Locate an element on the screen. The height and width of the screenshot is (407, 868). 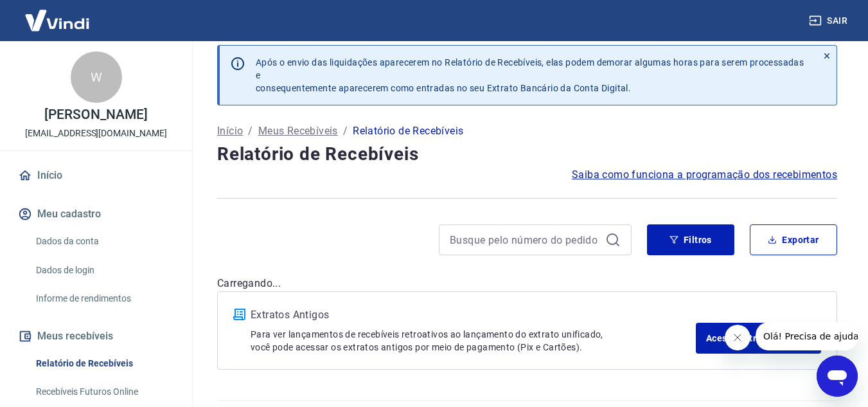
a: Recebíveis Futuros Online is located at coordinates (103, 391).